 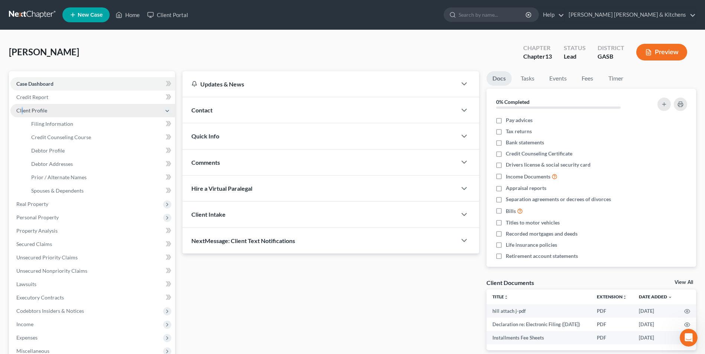 I want to click on span: Miscellaneous, so click(x=33, y=351).